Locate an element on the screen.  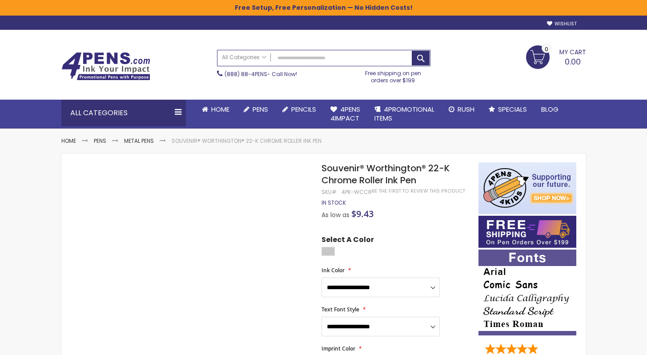
span: $9.43 is located at coordinates (362, 213).